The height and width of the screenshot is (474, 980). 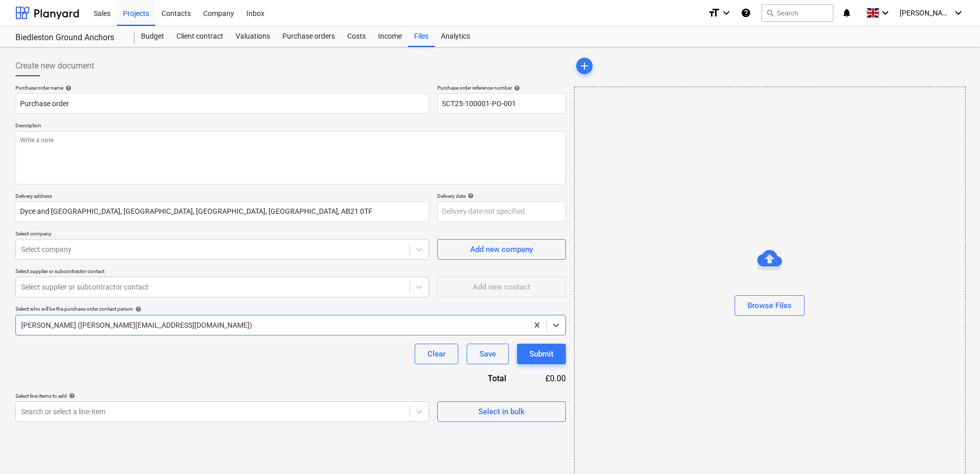 What do you see at coordinates (222, 197) in the screenshot?
I see `p: Delivery address` at bounding box center [222, 197].